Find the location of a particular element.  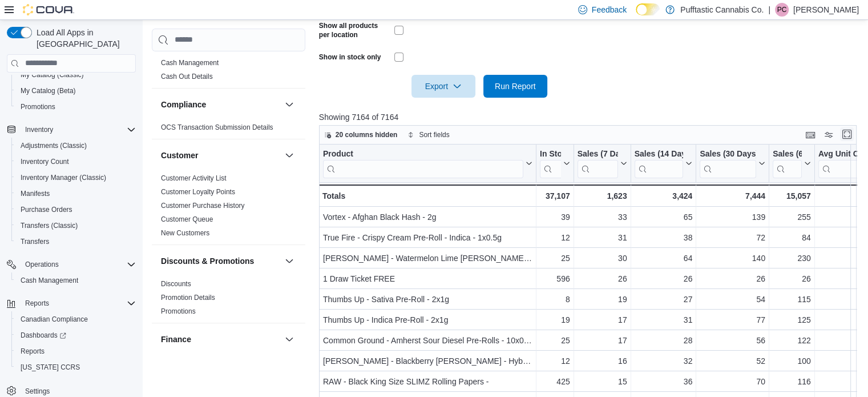

div: 7,444 is located at coordinates (732, 196).